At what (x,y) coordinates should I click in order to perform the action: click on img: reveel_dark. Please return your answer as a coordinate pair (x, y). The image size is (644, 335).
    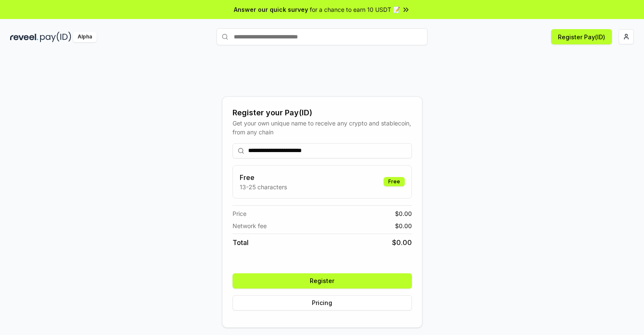
    Looking at the image, I should click on (24, 37).